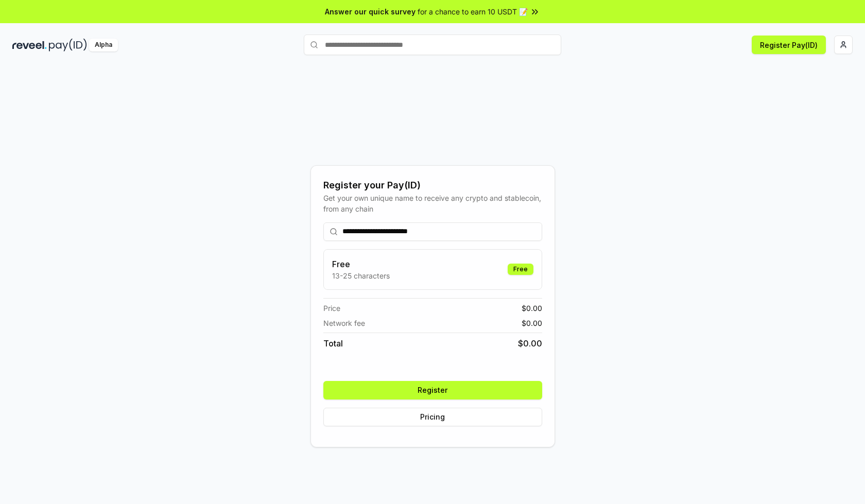 The width and height of the screenshot is (865, 504). I want to click on span: Price, so click(332, 308).